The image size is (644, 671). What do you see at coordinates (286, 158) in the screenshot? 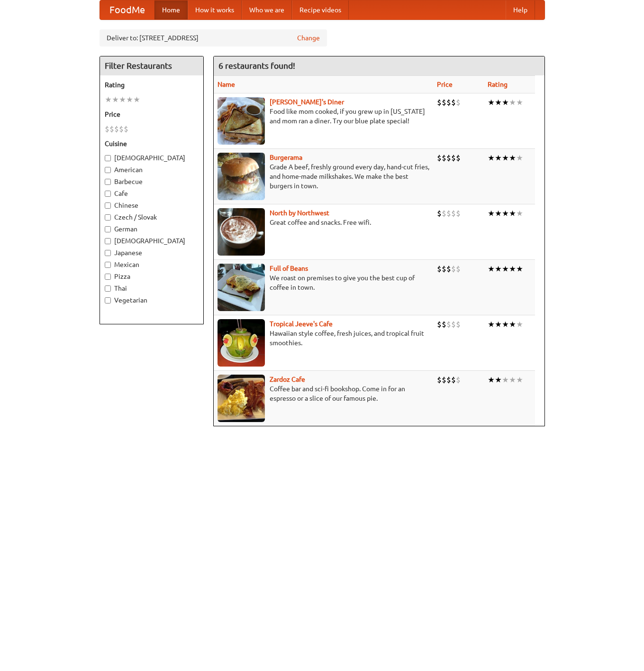
I see `a: Burgerama` at bounding box center [286, 158].